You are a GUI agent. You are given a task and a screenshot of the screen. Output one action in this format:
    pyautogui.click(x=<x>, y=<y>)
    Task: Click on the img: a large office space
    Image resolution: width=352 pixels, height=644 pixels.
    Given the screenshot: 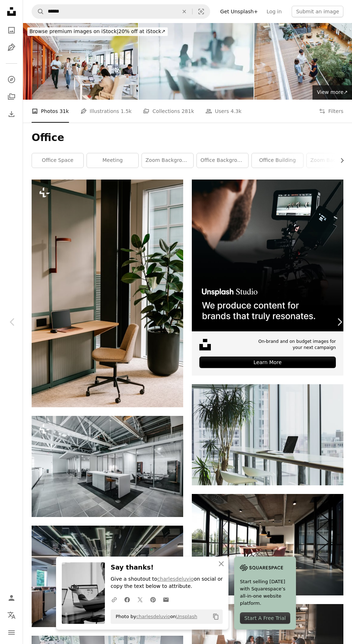 What is the action you would take?
    pyautogui.click(x=108, y=467)
    